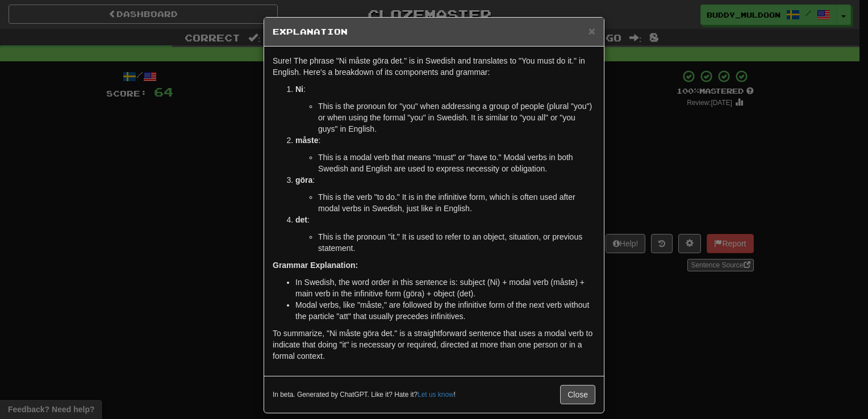  I want to click on li: In Swedish, the word order in this sentence is: subject (Ni) + modal verb (måste) + main verb in ..., so click(445, 288).